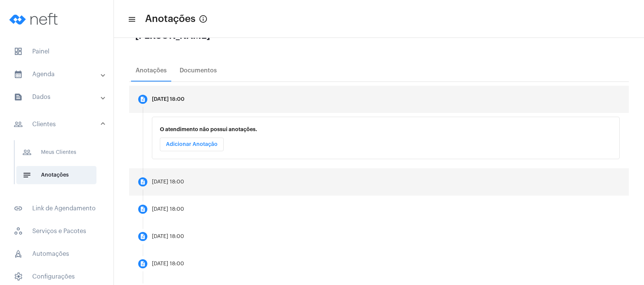 Image resolution: width=644 pixels, height=285 pixels. Describe the element at coordinates (57, 231) in the screenshot. I see `span: Serviços e Pacotes` at that location.